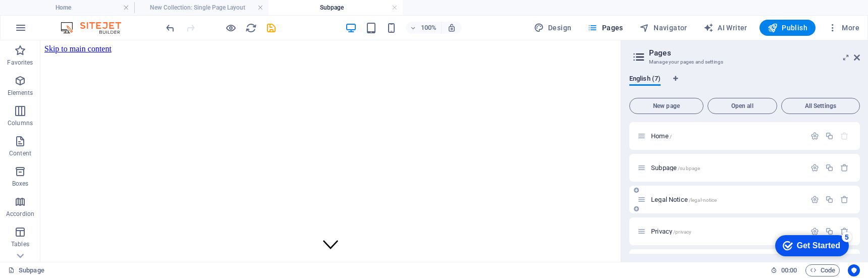 This screenshot has height=278, width=868. Describe the element at coordinates (553, 28) in the screenshot. I see `span: Design` at that location.